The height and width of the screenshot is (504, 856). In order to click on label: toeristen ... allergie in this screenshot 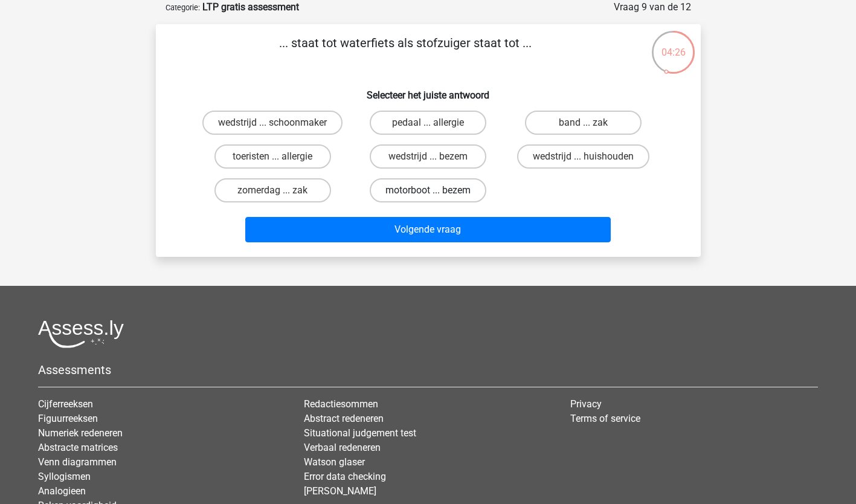, I will do `click(273, 157)`.